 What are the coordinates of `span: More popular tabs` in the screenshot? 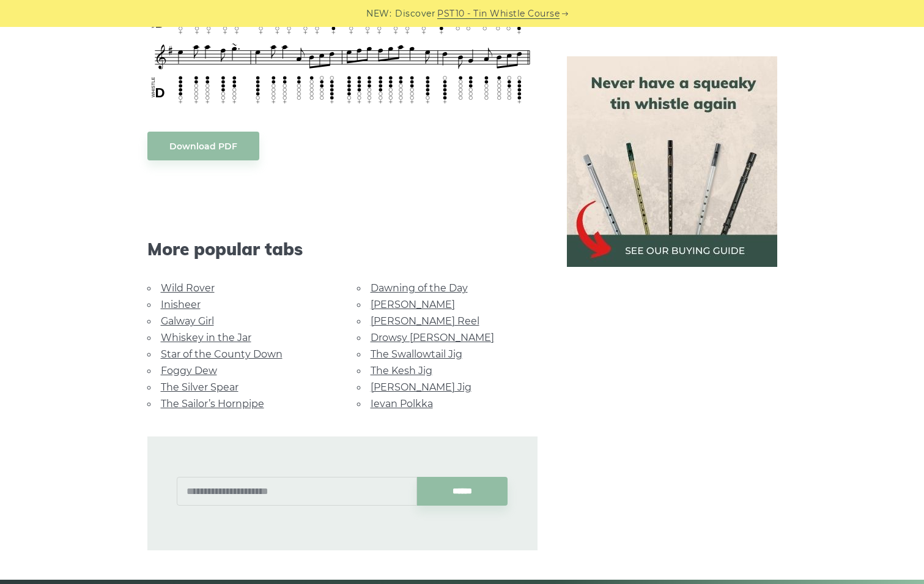 It's located at (342, 249).